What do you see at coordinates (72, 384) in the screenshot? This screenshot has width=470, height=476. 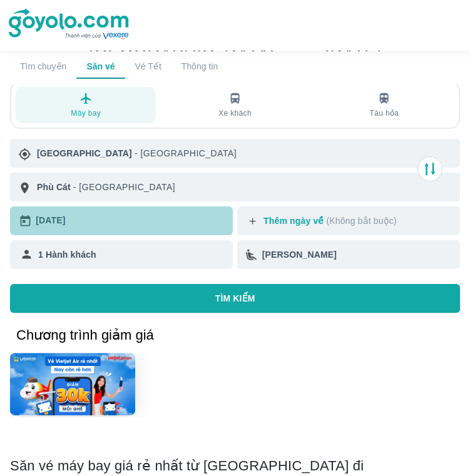 I see `img: banner-home` at bounding box center [72, 384].